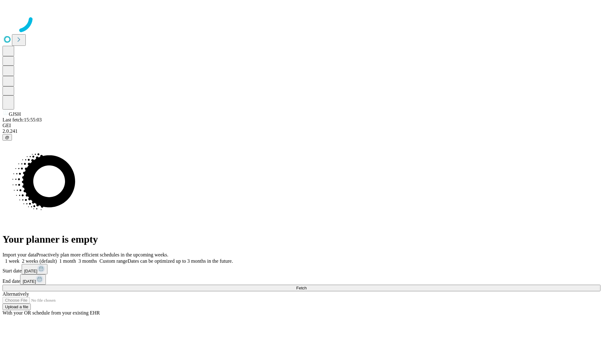 Image resolution: width=603 pixels, height=339 pixels. I want to click on span: Fetch, so click(301, 288).